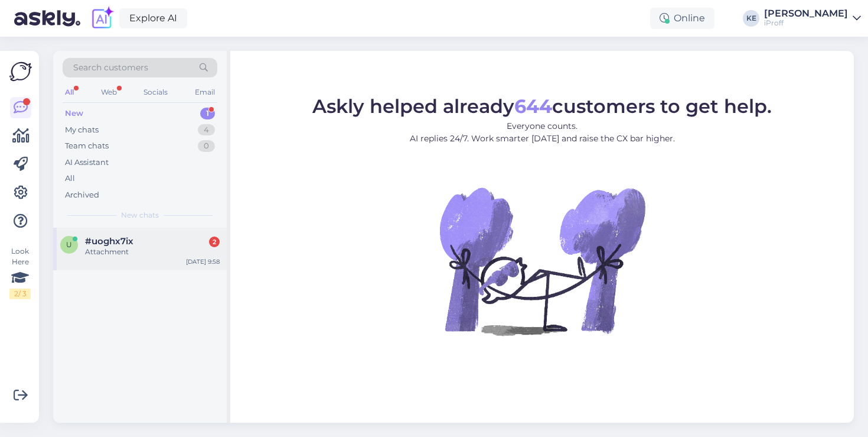 The image size is (868, 437). I want to click on div: 0, so click(206, 146).